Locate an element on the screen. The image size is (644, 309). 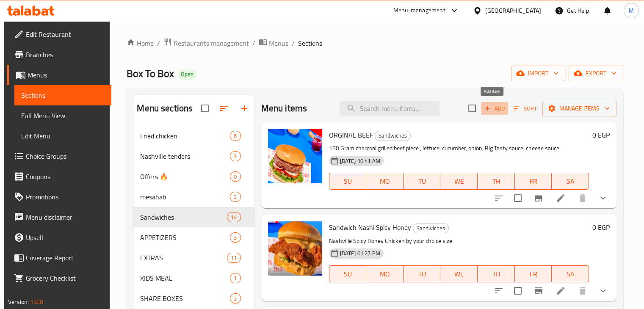
span: 0 is located at coordinates (235, 176).